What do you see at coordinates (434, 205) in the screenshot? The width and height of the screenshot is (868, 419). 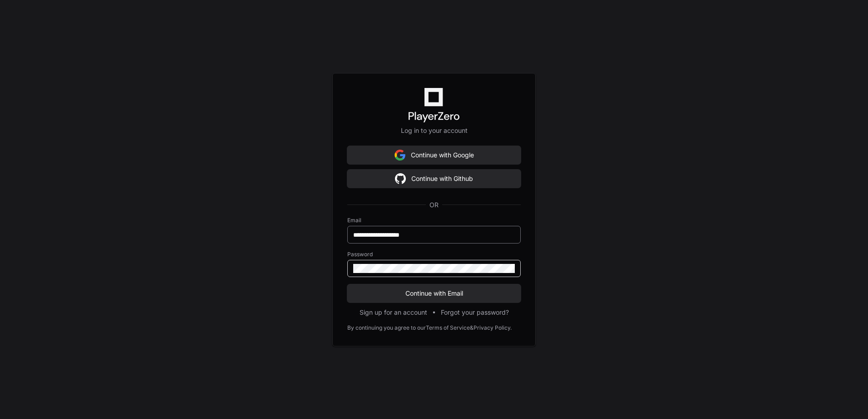 I see `span: OR` at bounding box center [434, 205].